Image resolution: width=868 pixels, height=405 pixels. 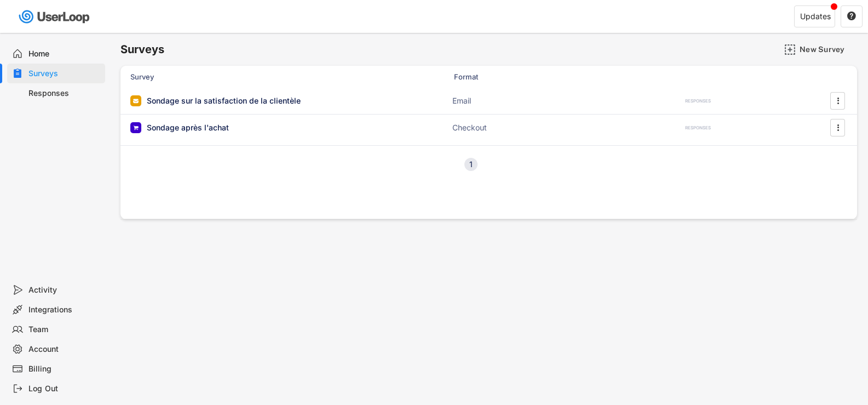 I want to click on div: Sondage après l'achat, so click(x=188, y=127).